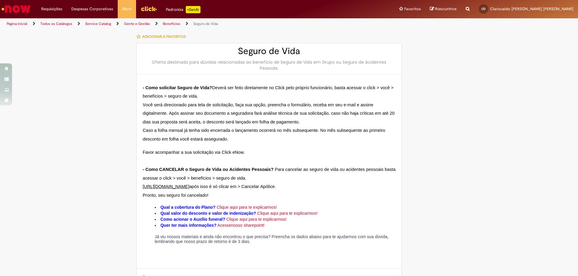 The width and height of the screenshot is (578, 276). I want to click on strong: Qual valor do desconto e valor de indenização?, so click(208, 214).